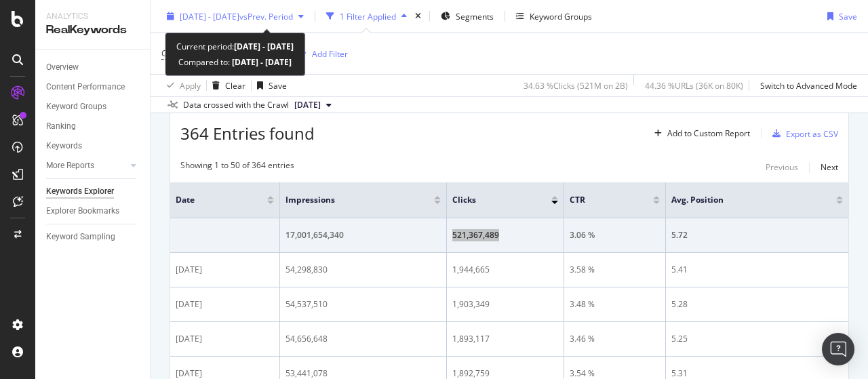  What do you see at coordinates (93, 87) in the screenshot?
I see `a: Content Performance` at bounding box center [93, 87].